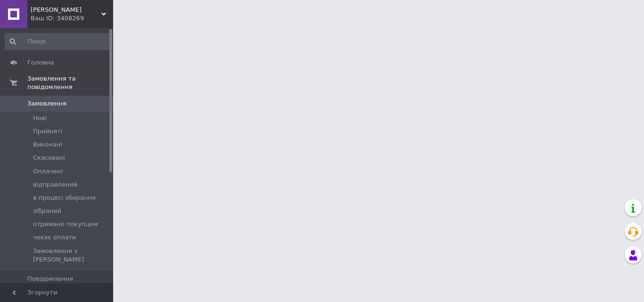 The image size is (644, 302). Describe the element at coordinates (46, 103) in the screenshot. I see `span: Замовлення` at that location.